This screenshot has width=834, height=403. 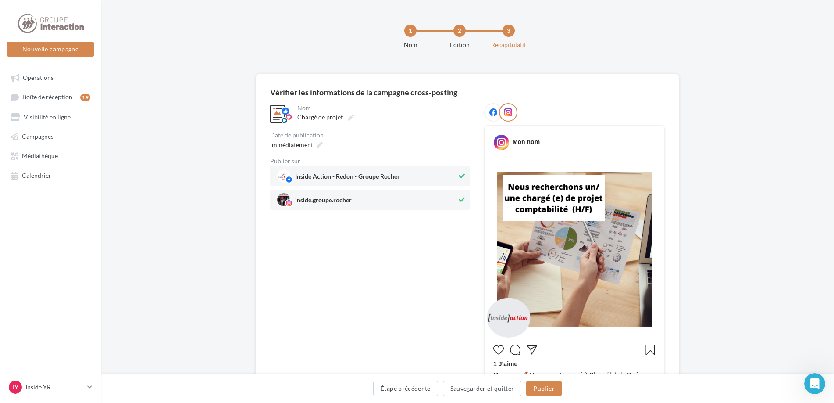 What do you see at coordinates (410, 31) in the screenshot?
I see `div: 1` at bounding box center [410, 31].